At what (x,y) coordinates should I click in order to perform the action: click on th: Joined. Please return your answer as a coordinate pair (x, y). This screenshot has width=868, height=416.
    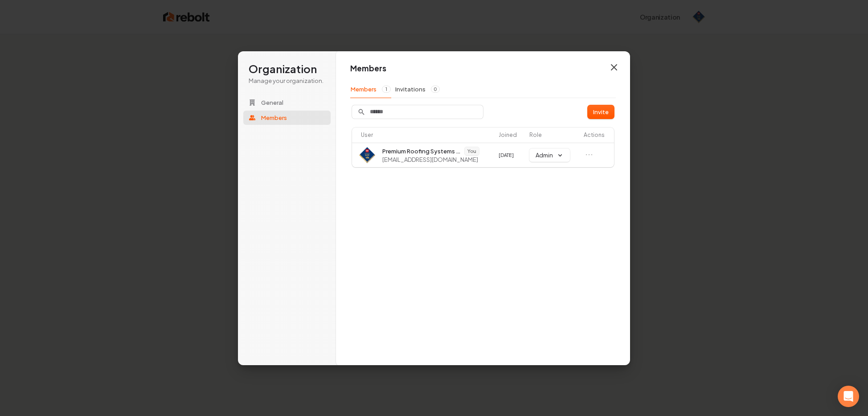
    Looking at the image, I should click on (510, 135).